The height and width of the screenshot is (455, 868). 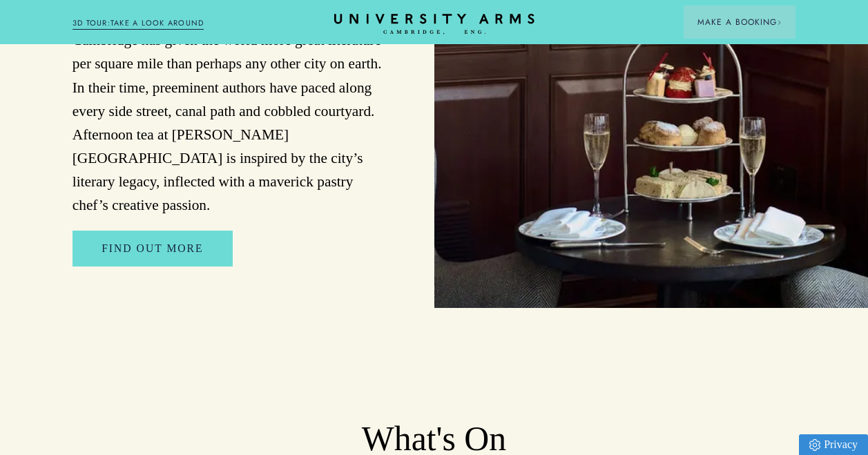 I want to click on a: Privacy, so click(x=833, y=444).